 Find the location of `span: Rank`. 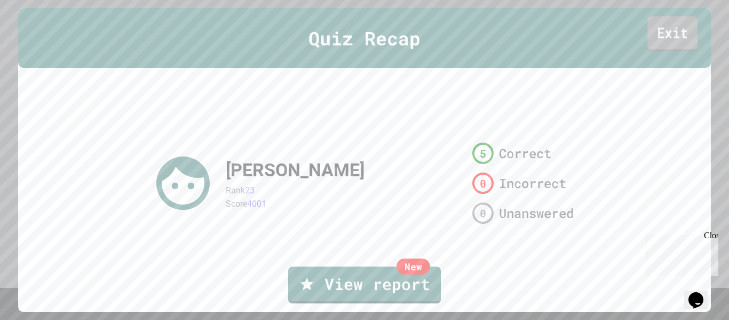

span: Rank is located at coordinates (235, 190).